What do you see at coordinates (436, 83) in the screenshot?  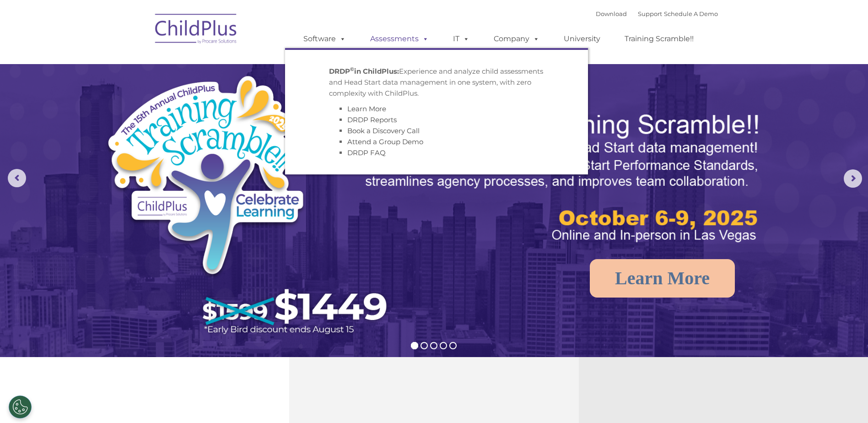 I see `p: Experience and analyze child assessments and Head Start data management in one system, with zero ...` at bounding box center [436, 83].